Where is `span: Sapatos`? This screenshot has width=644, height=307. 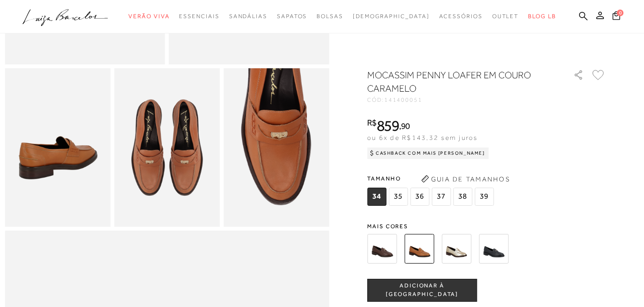 span: Sapatos is located at coordinates (291, 16).